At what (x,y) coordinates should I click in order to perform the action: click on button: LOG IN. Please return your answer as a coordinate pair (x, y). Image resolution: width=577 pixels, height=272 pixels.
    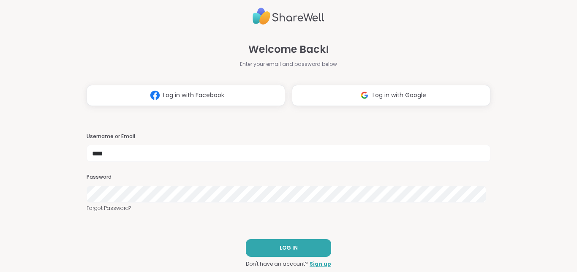
    Looking at the image, I should click on (288, 248).